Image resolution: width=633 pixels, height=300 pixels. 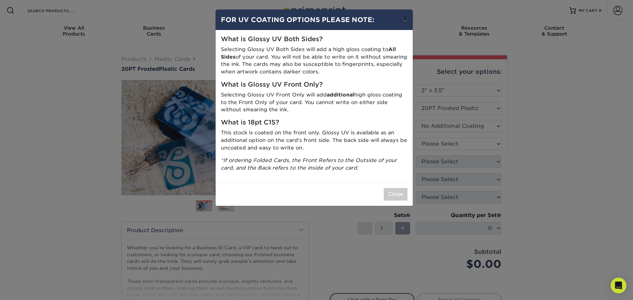 What do you see at coordinates (314, 20) in the screenshot?
I see `h4: FOR UV COATING OPTIONS PLEASE NOTE:` at bounding box center [314, 20].